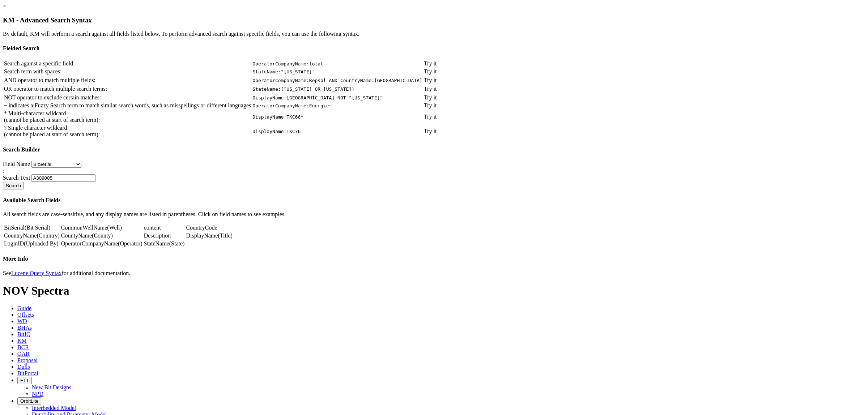  I want to click on a: CommonWellName, so click(84, 228).